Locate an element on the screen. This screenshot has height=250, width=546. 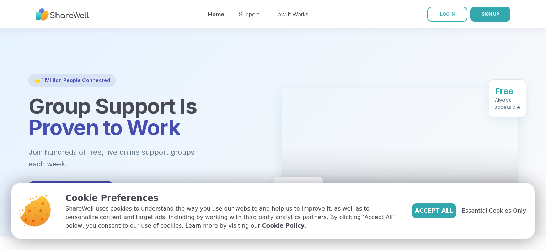
div: 90% is located at coordinates (298, 185).